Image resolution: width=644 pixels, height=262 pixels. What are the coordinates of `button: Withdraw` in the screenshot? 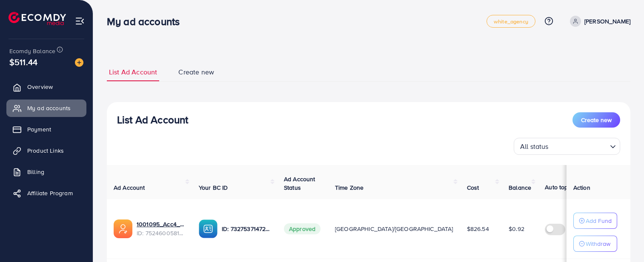 It's located at (595, 244).